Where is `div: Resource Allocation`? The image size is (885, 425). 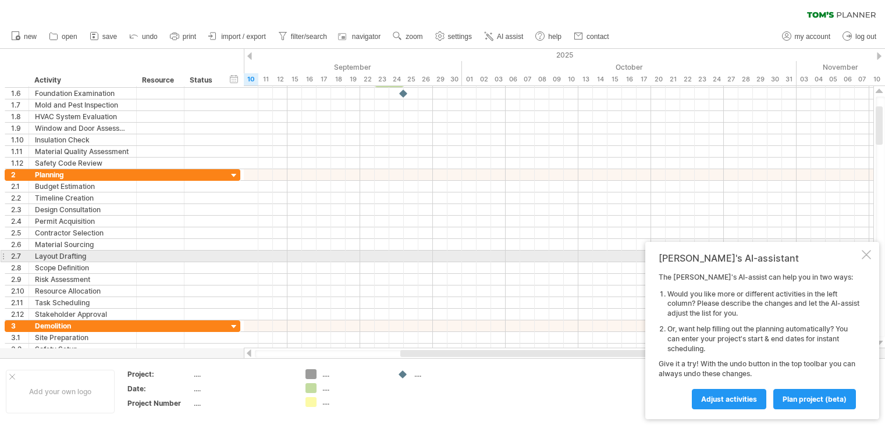
div: Resource Allocation is located at coordinates (83, 291).